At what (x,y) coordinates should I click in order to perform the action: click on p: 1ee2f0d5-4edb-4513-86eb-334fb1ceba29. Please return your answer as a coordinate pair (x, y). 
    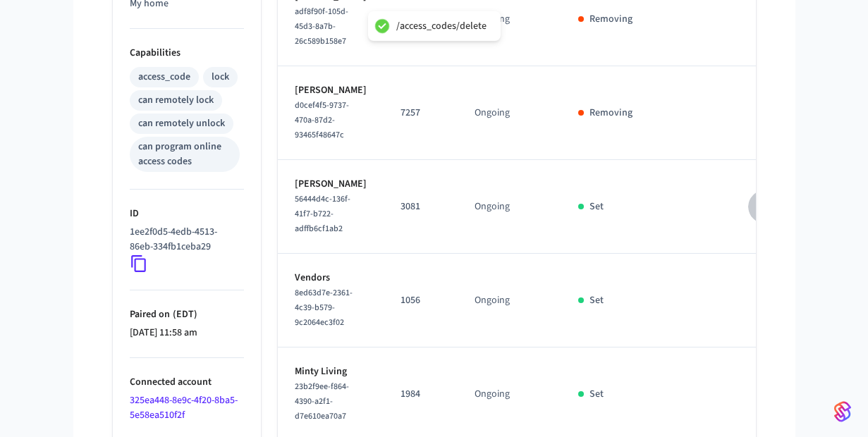
    Looking at the image, I should click on (184, 240).